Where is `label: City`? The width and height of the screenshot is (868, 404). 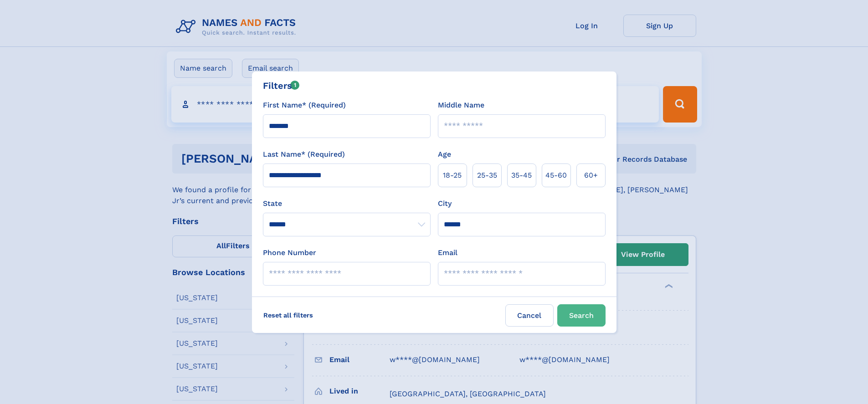
label: City is located at coordinates (445, 204).